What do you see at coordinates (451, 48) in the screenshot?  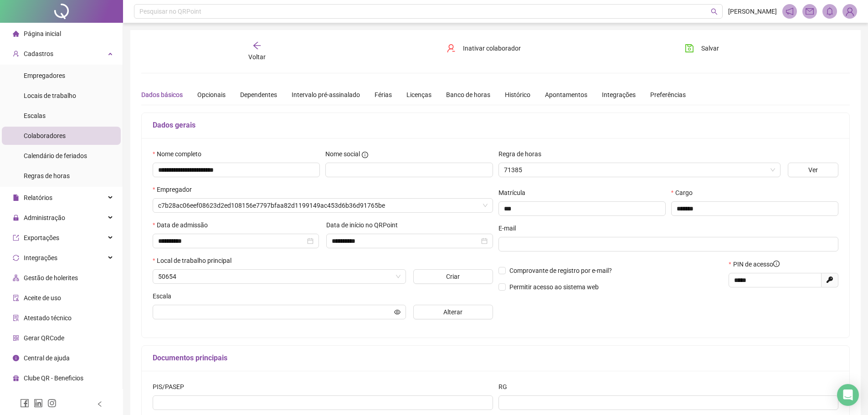 I see `span: user-delete` at bounding box center [451, 48].